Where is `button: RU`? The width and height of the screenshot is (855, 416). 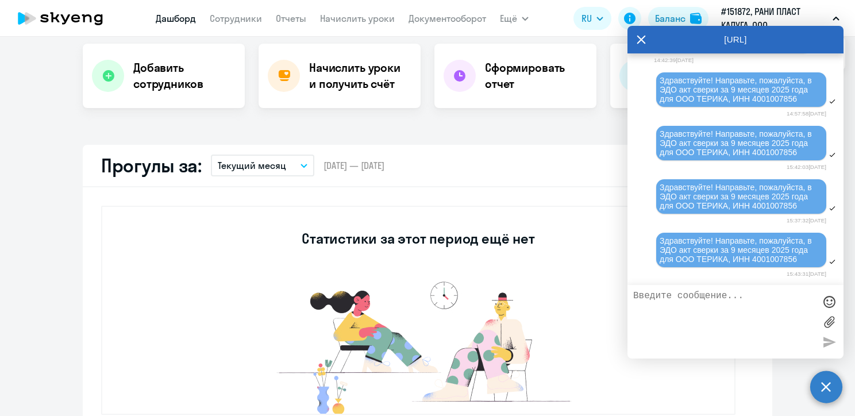 button: RU is located at coordinates (593, 18).